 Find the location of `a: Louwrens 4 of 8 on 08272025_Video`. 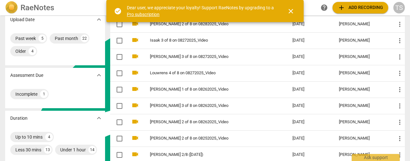

a: Louwrens 4 of 8 on 08272025_Video is located at coordinates (210, 73).